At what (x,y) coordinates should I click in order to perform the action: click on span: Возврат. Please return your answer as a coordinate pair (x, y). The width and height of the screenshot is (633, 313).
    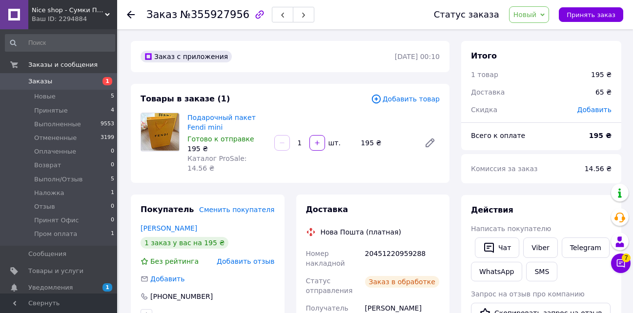
    Looking at the image, I should click on (47, 165).